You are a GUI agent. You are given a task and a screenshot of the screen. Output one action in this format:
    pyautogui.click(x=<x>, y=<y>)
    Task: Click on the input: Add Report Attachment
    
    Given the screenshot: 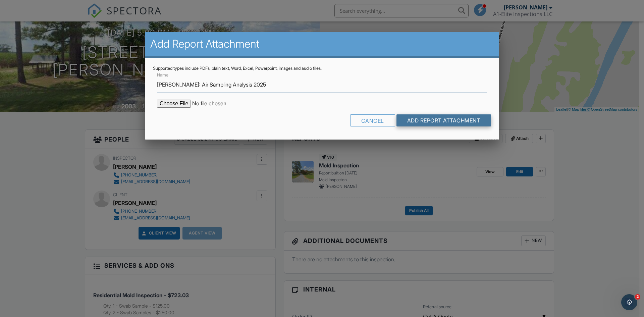 What is the action you would take?
    pyautogui.click(x=444, y=120)
    